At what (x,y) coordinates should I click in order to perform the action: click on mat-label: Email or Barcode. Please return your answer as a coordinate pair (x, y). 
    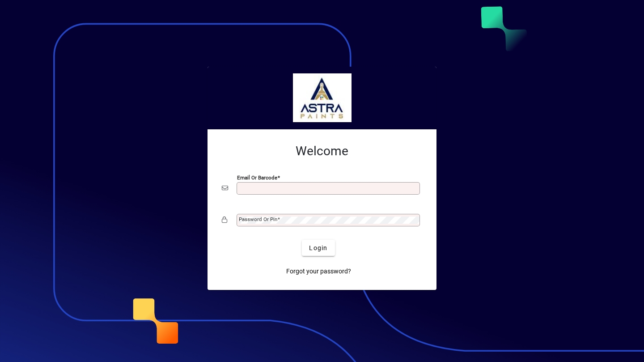
    Looking at the image, I should click on (257, 178).